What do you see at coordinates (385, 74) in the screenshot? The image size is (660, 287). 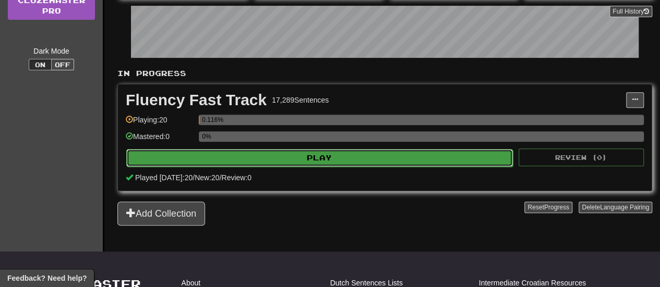 I see `p: In Progress` at bounding box center [385, 74].